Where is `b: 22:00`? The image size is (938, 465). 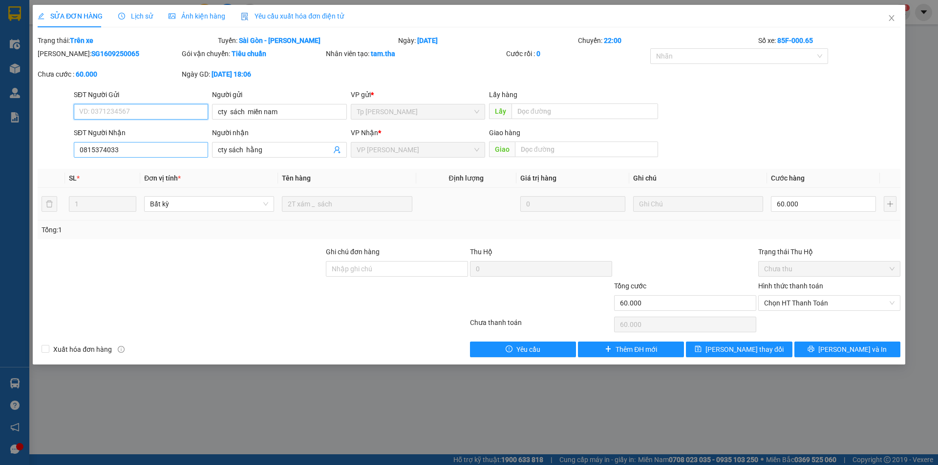 b: 22:00 is located at coordinates (613, 41).